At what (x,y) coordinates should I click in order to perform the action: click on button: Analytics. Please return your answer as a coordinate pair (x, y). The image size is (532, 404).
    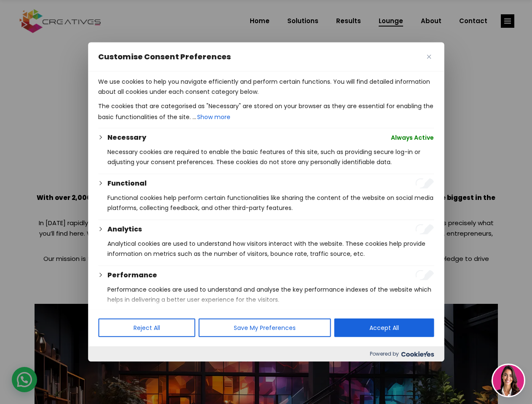
    Looking at the image, I should click on (125, 230).